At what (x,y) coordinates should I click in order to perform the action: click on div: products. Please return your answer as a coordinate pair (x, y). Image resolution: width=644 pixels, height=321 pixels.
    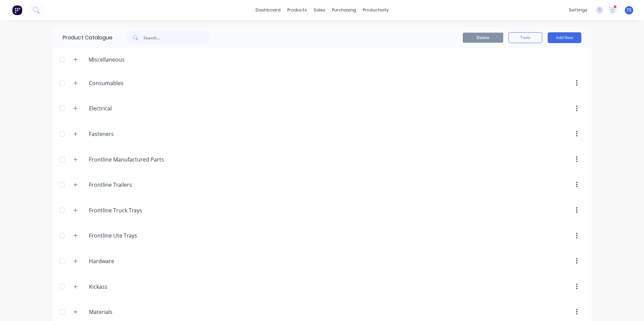
    Looking at the image, I should click on (297, 10).